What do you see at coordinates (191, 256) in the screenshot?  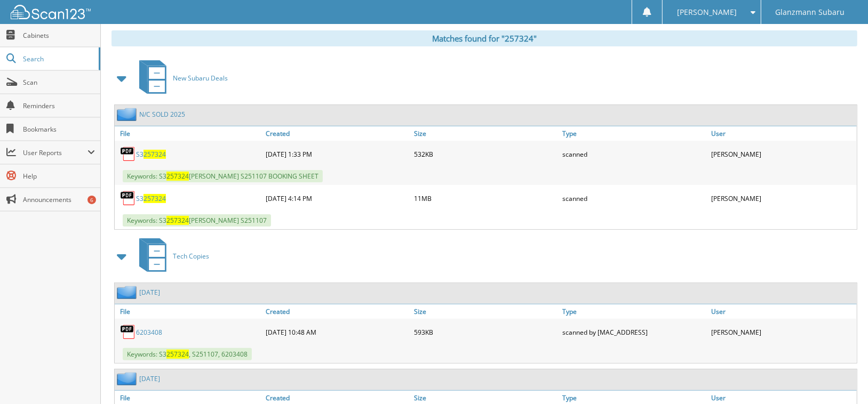 I see `span: Tech Copies` at bounding box center [191, 256].